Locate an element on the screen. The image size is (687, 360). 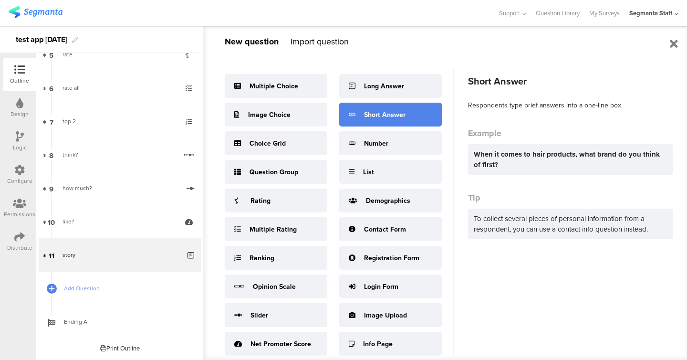
div: rate is located at coordinates (119, 54).